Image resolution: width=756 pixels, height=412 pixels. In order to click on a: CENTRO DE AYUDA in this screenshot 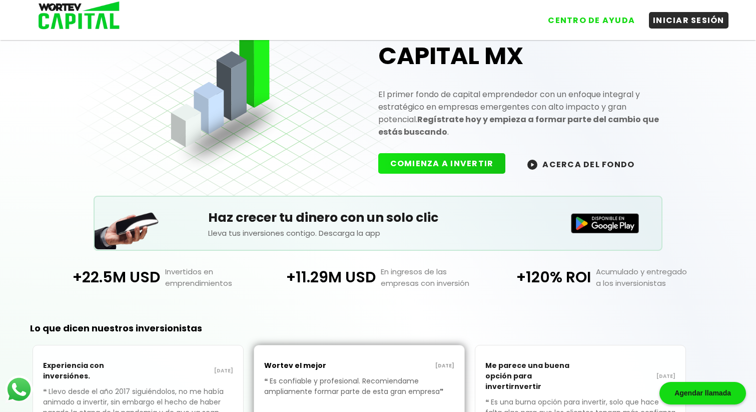, I will do `click(586, 17)`.